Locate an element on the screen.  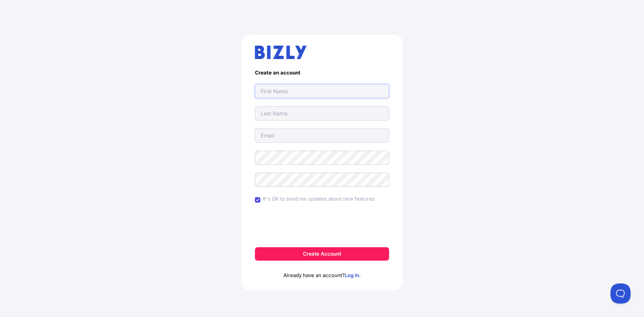
input: First Name is located at coordinates (322, 91).